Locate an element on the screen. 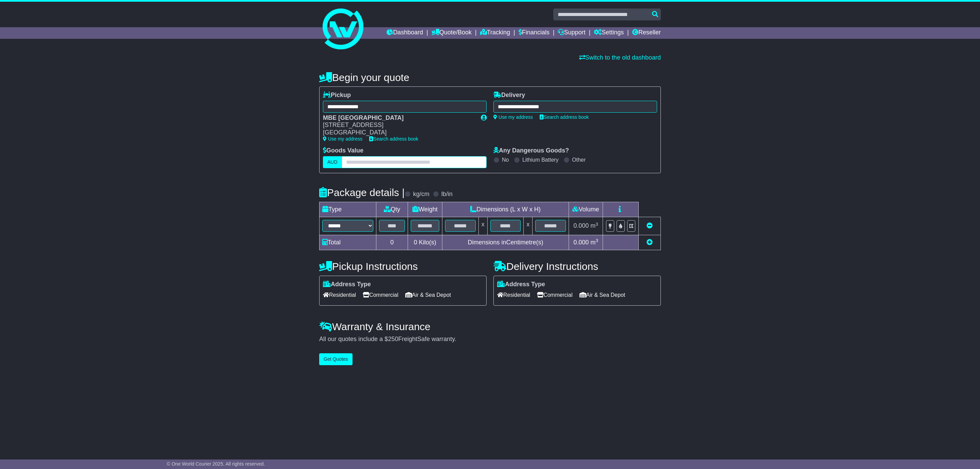 The height and width of the screenshot is (469, 980). td: Weight is located at coordinates (425, 209).